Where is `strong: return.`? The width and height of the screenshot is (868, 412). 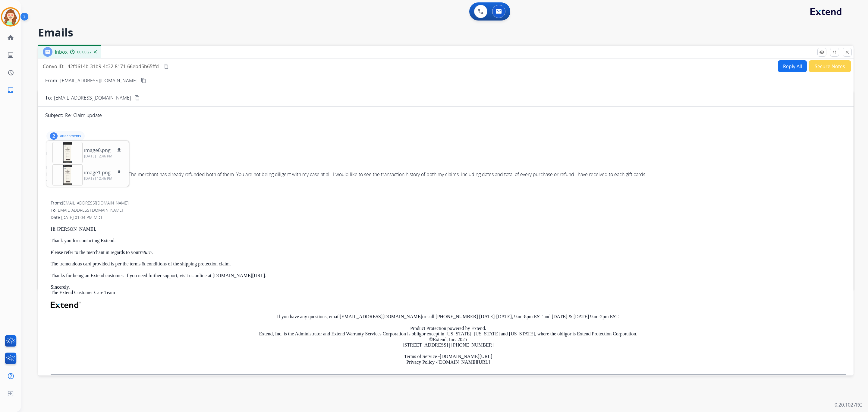
strong: return. is located at coordinates (146, 252).